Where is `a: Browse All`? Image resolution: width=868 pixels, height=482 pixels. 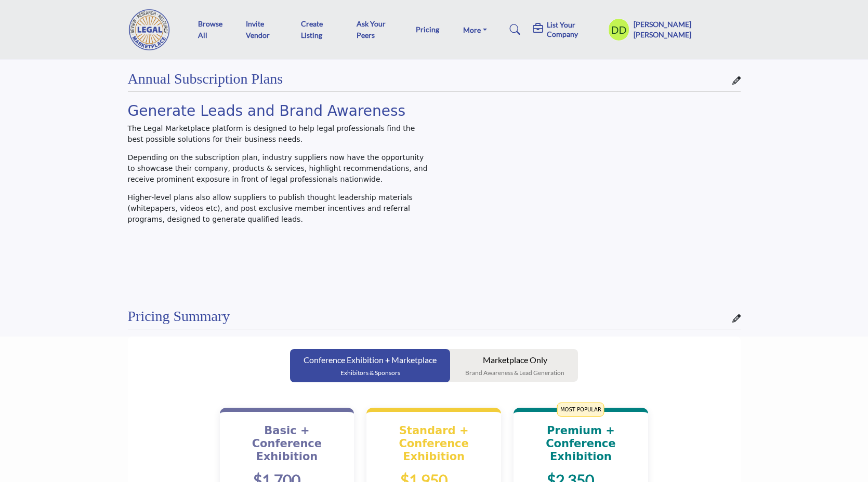 a: Browse All is located at coordinates (210, 29).